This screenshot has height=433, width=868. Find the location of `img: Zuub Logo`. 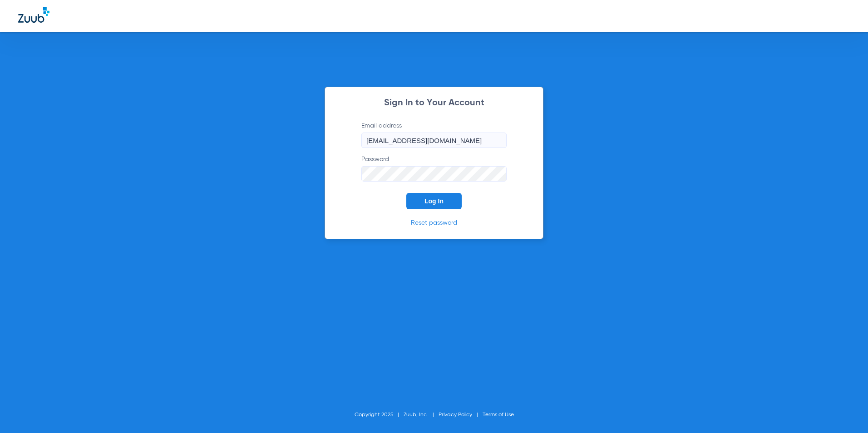

img: Zuub Logo is located at coordinates (33, 15).